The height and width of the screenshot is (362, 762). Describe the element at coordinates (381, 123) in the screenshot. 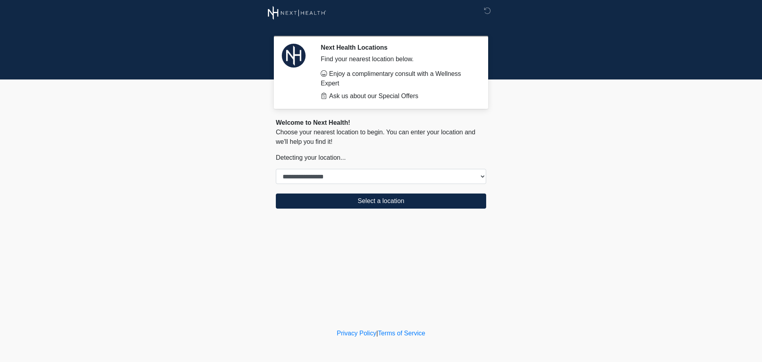

I see `div: Welcome to Next Health!` at that location.